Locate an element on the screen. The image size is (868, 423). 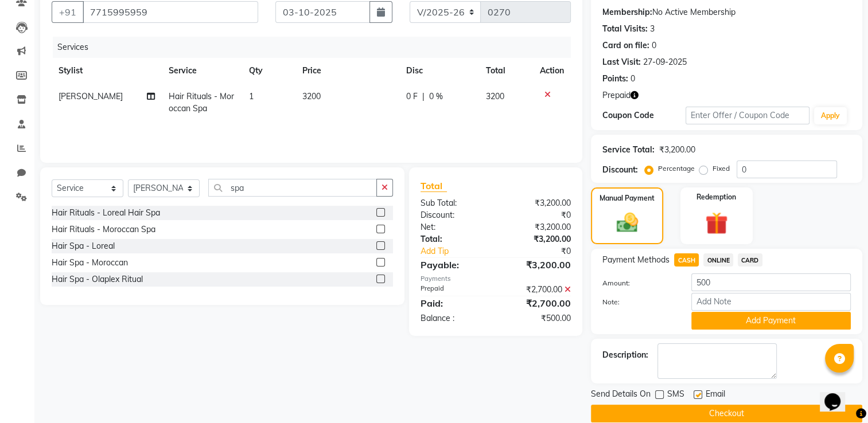
div: Paid: is located at coordinates (454, 303).